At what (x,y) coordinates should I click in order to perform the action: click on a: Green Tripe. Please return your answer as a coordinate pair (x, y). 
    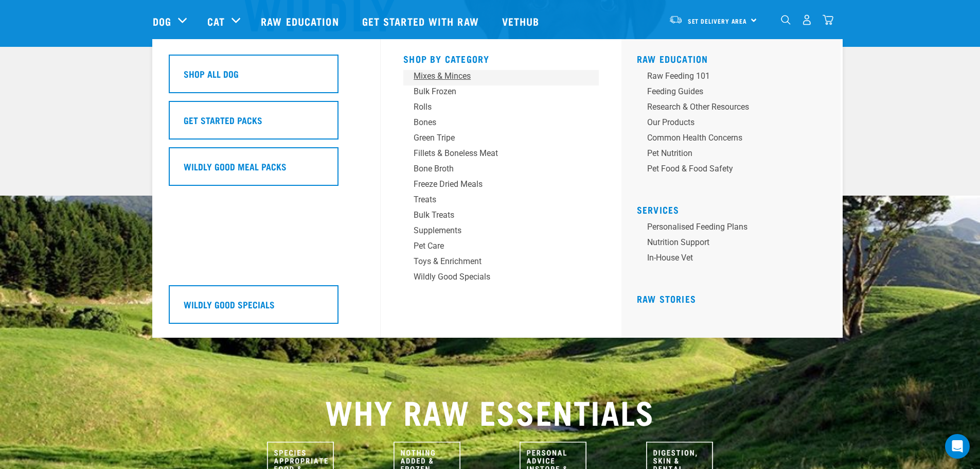
    Looking at the image, I should click on (501, 140).